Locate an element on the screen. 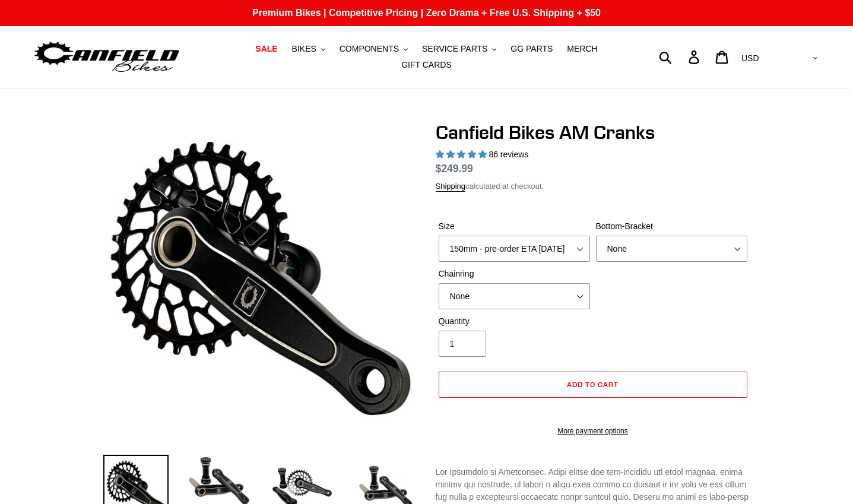 This screenshot has width=853, height=504. label: Size is located at coordinates (514, 226).